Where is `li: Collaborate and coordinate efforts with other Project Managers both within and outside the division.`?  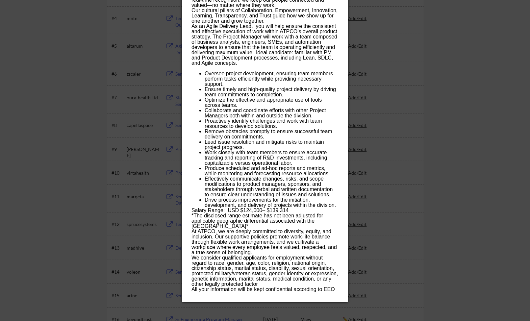 li: Collaborate and coordinate efforts with other Project Managers both within and outside the division. is located at coordinates (271, 113).